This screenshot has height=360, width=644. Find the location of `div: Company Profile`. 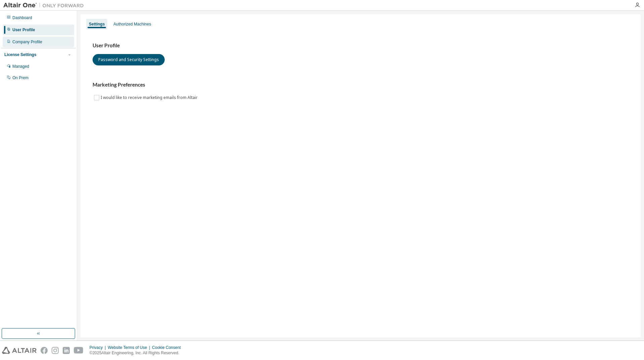

div: Company Profile is located at coordinates (27, 42).